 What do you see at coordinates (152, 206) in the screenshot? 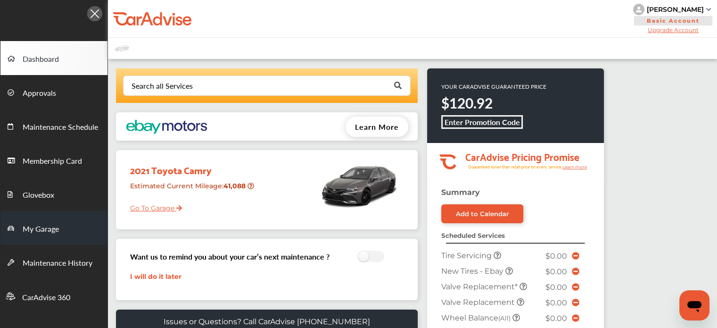
I see `a: Go To Garage` at bounding box center [152, 206].